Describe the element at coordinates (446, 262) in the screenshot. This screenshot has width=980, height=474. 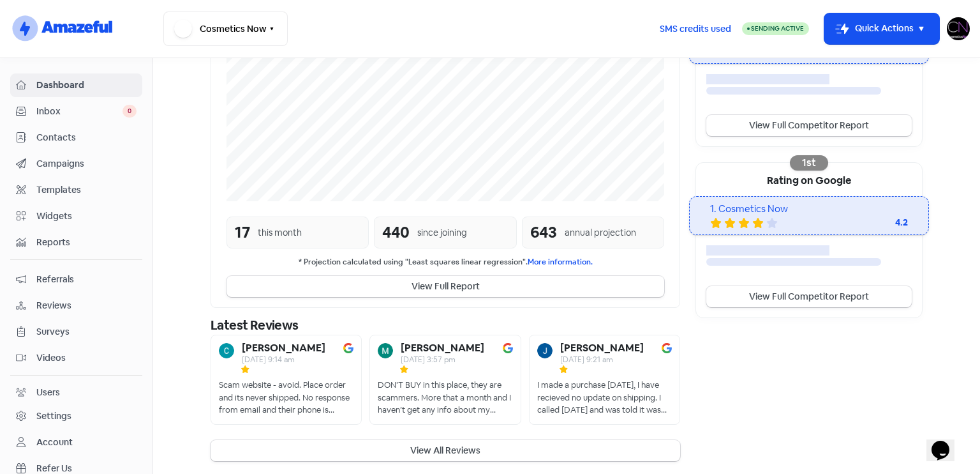
I see `small: * Projection calculated using "Least squares linear regression".` at that location.